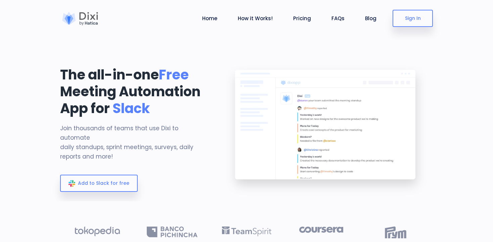 This screenshot has width=493, height=242. I want to click on span: Slack, so click(131, 108).